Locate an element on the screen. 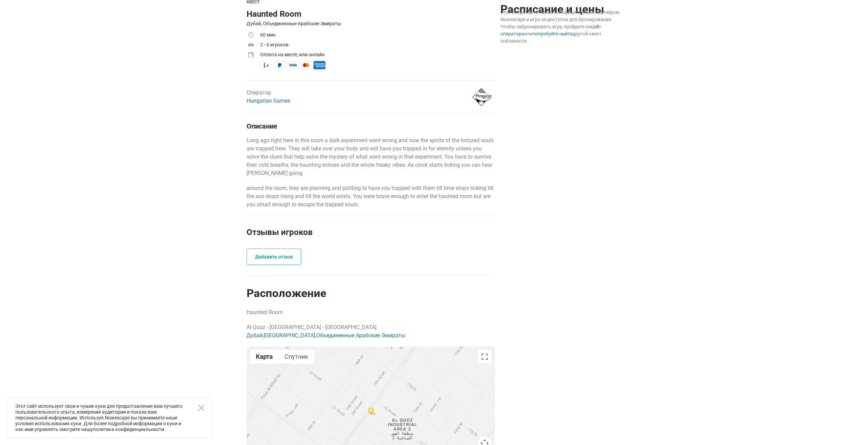  span: PayPal is located at coordinates (279, 65).